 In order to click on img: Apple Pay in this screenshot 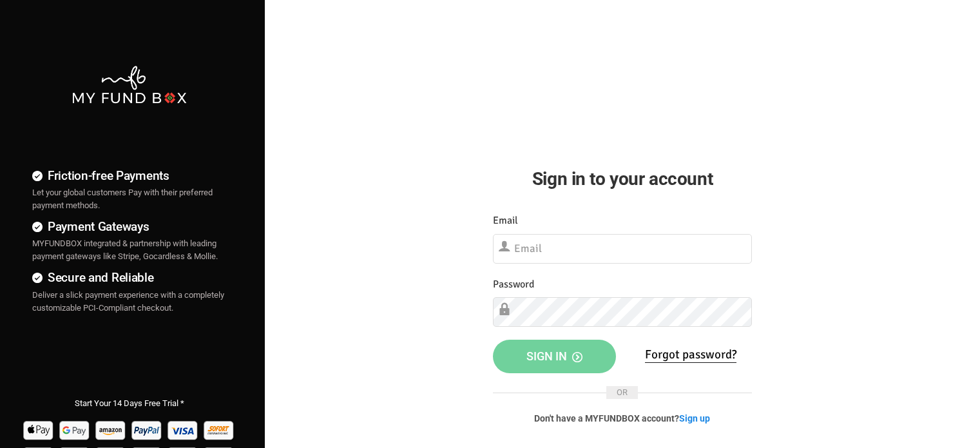, I will do `click(38, 429)`.